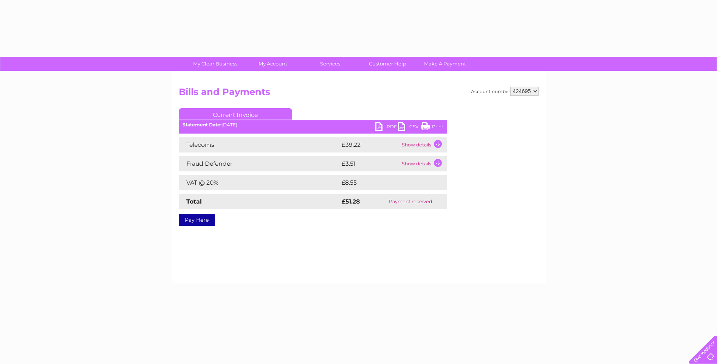  I want to click on strong: £51.28, so click(351, 201).